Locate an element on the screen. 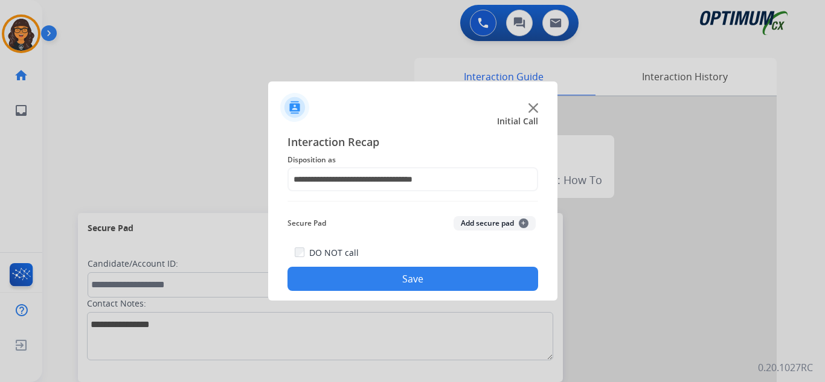 This screenshot has height=382, width=825. span: Disposition as is located at coordinates (413, 160).